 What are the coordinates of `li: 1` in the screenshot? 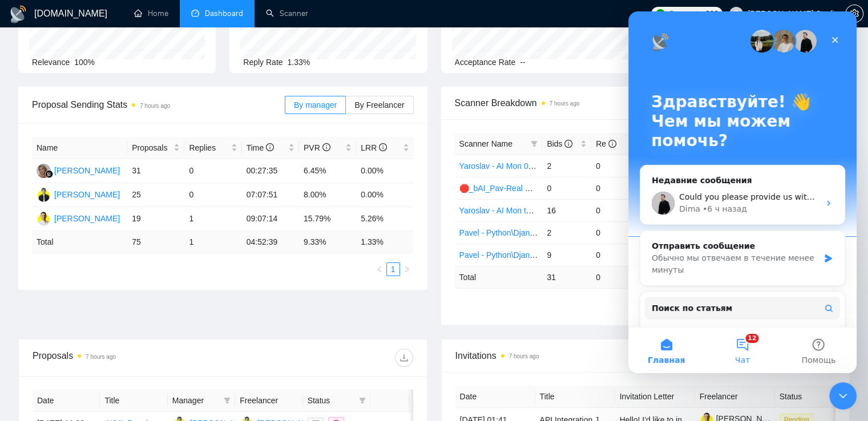 It's located at (393, 270).